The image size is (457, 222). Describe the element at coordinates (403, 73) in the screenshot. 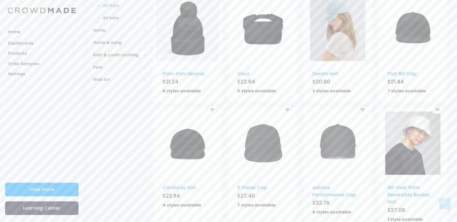

I see `a: Flat Bill Cap` at that location.